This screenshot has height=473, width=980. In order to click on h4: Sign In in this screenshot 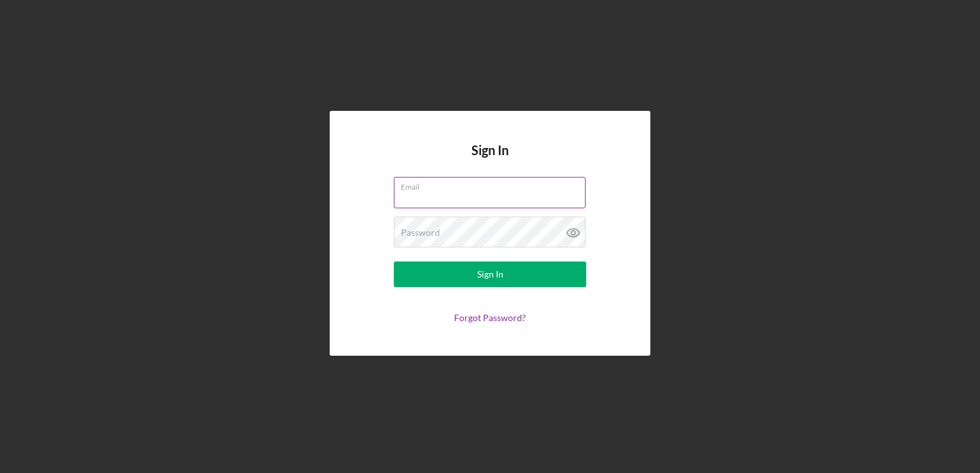, I will do `click(490, 160)`.